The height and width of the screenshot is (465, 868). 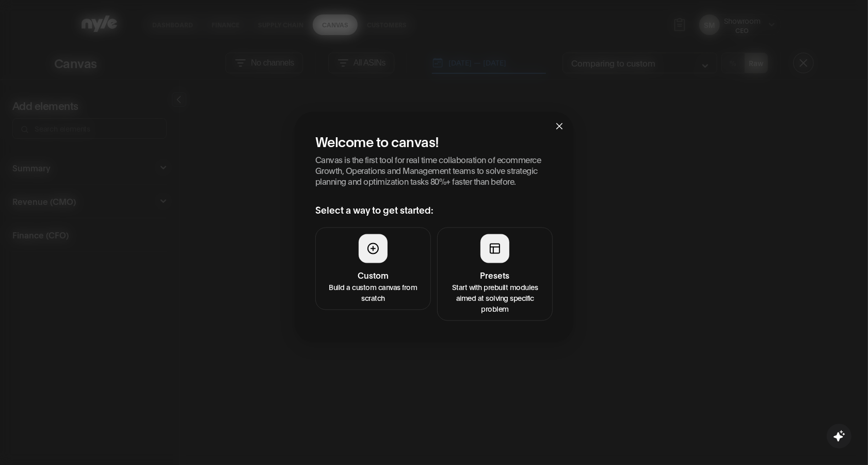 I want to click on h4: Custom, so click(x=373, y=275).